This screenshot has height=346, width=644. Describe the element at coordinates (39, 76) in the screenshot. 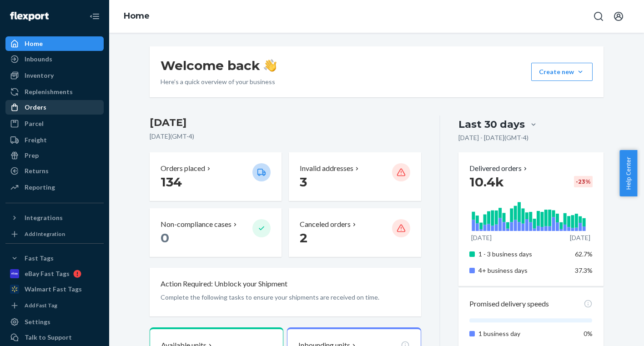

I see `div: Inventory` at that location.